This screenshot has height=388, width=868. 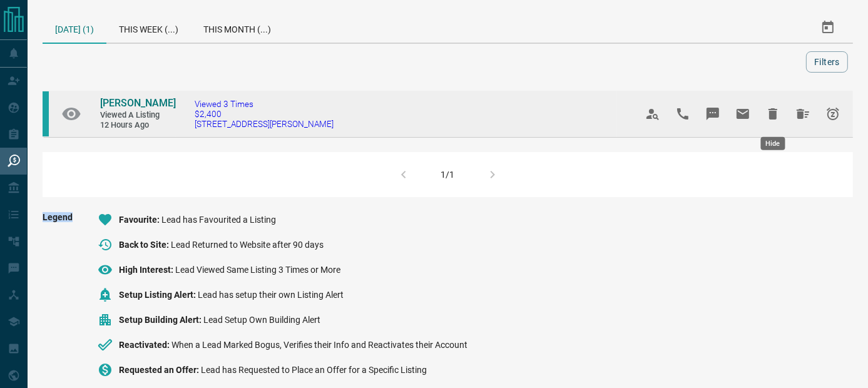 What do you see at coordinates (140, 220) in the screenshot?
I see `span: Favourite` at bounding box center [140, 220].